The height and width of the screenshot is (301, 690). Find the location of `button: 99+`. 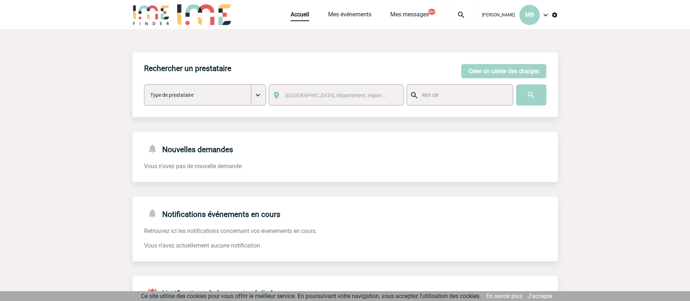

button: 99+ is located at coordinates (432, 12).